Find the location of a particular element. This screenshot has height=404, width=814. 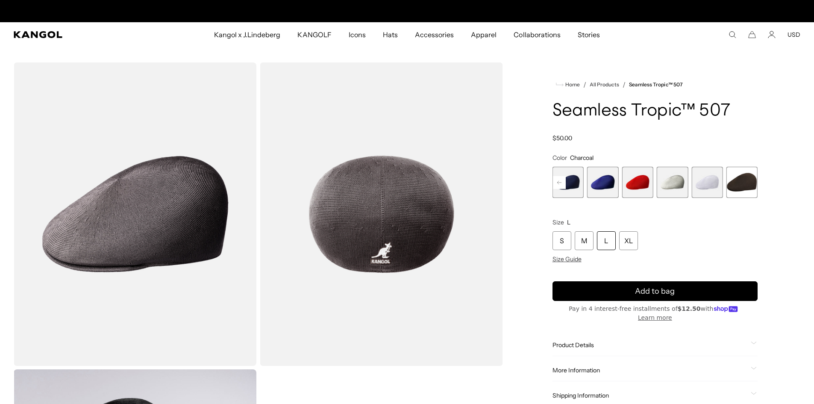

a: Stories is located at coordinates (589, 35).